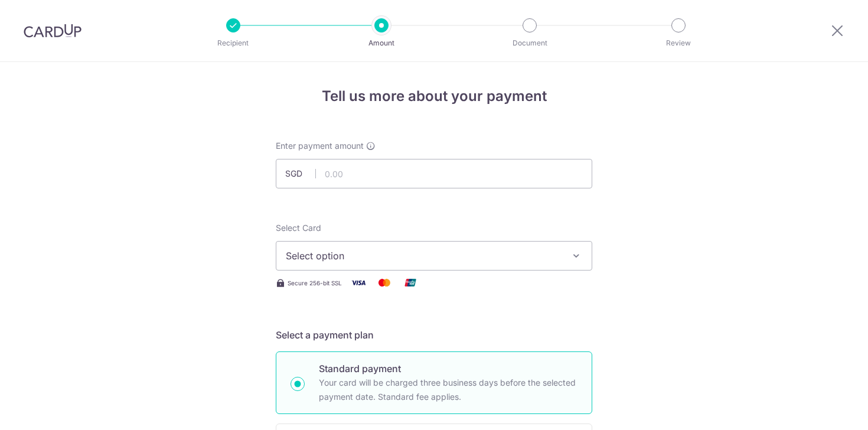  Describe the element at coordinates (381, 43) in the screenshot. I see `p: Amount` at that location.